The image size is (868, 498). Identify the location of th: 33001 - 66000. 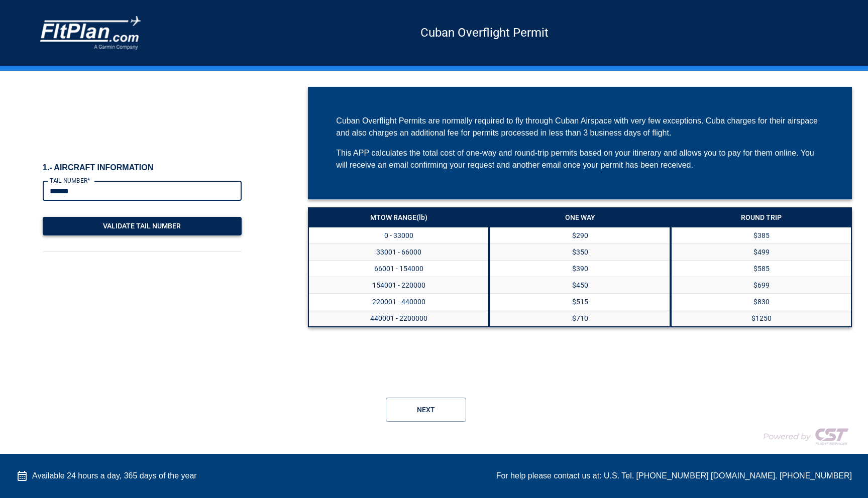
(398, 252).